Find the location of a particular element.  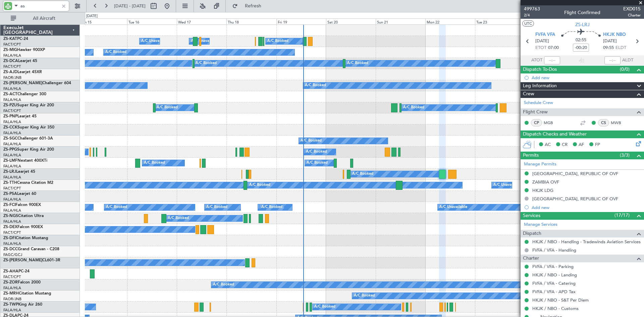

button: All Aircraft is located at coordinates (40, 19).